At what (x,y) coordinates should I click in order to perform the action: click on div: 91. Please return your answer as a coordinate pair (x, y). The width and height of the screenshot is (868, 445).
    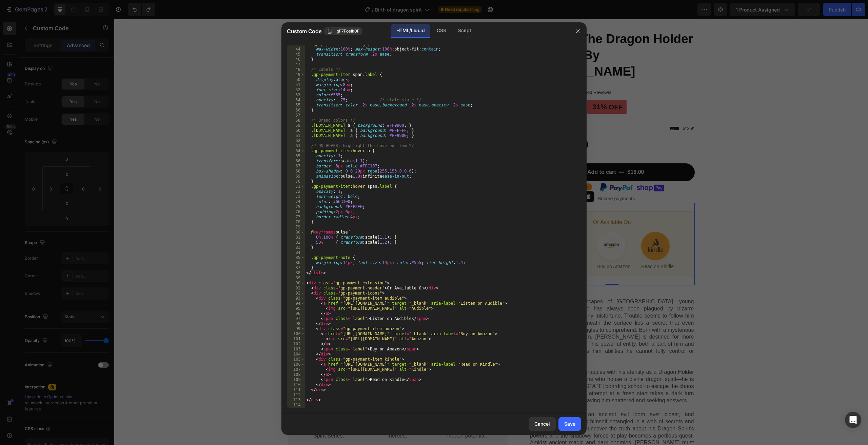
    Looking at the image, I should click on (296, 288).